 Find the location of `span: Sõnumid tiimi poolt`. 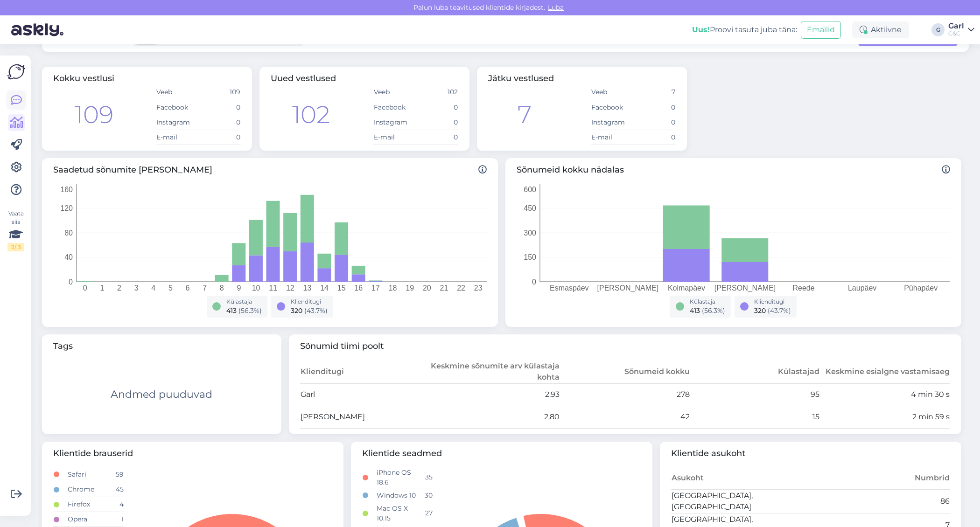

span: Sõnumid tiimi poolt is located at coordinates (625, 346).